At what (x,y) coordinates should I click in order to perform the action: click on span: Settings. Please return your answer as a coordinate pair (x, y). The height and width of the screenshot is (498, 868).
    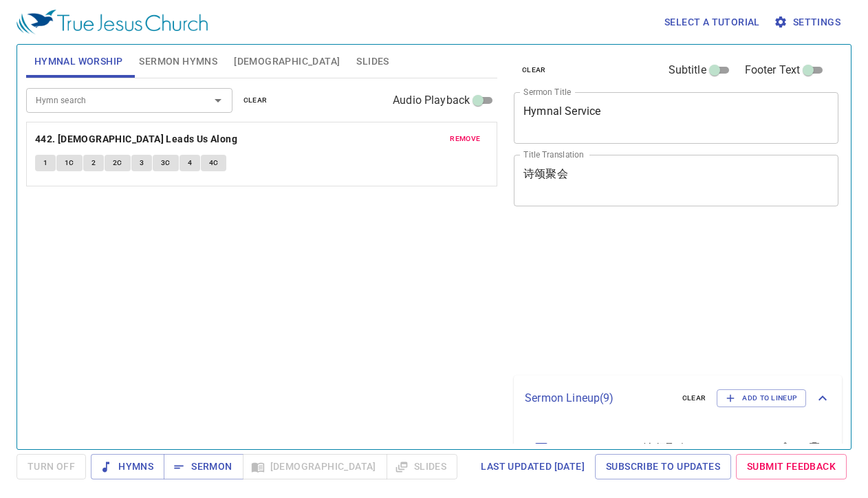
    Looking at the image, I should click on (808, 22).